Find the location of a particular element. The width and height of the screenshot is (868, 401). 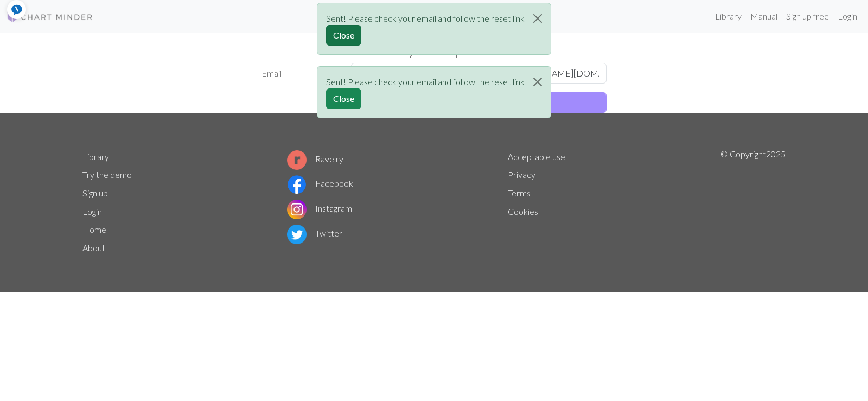

a: Twitter is located at coordinates (314, 233).